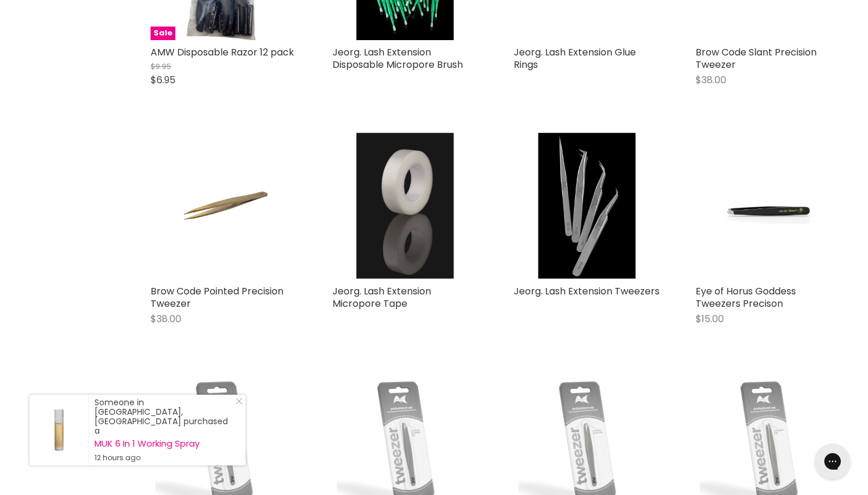  I want to click on a: MUK 6 In 1 Working Spray, so click(164, 444).